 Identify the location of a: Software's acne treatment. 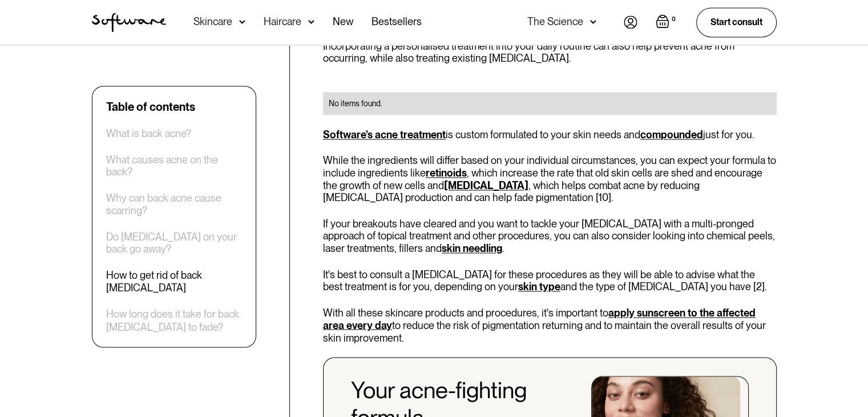
(384, 134).